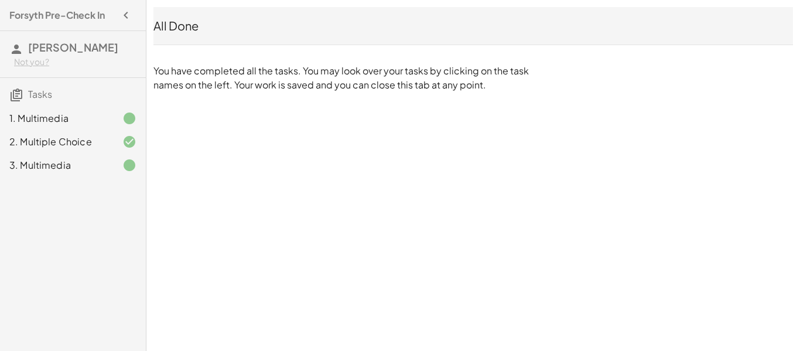 This screenshot has height=351, width=800. Describe the element at coordinates (40, 94) in the screenshot. I see `span: Tasks` at that location.